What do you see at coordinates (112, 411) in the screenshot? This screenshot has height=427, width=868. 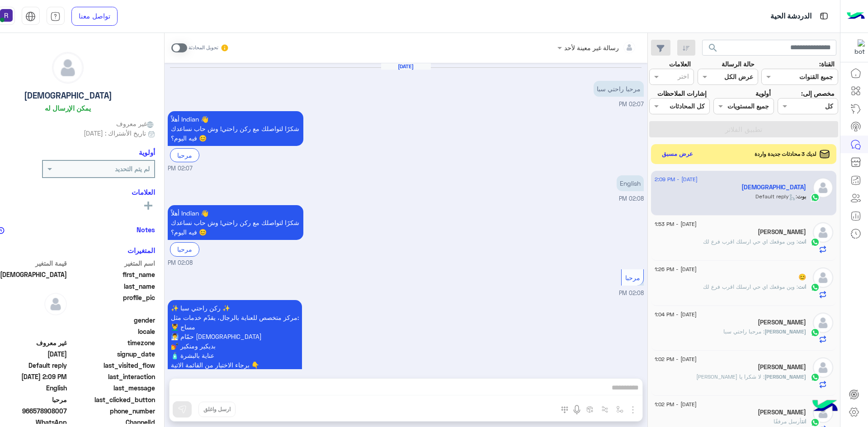 I see `span: phone_number` at bounding box center [112, 411].